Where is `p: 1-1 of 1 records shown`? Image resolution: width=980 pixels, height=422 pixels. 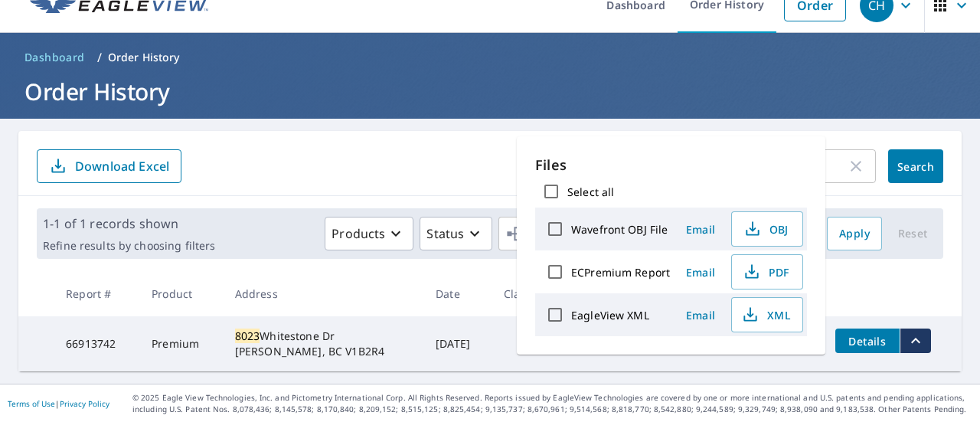 p: 1-1 of 1 records shown is located at coordinates (129, 223).